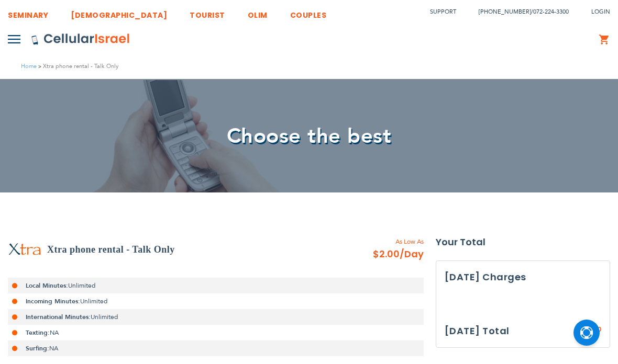 The height and width of the screenshot is (364, 618). I want to click on img: Toggle Menu, so click(14, 39).